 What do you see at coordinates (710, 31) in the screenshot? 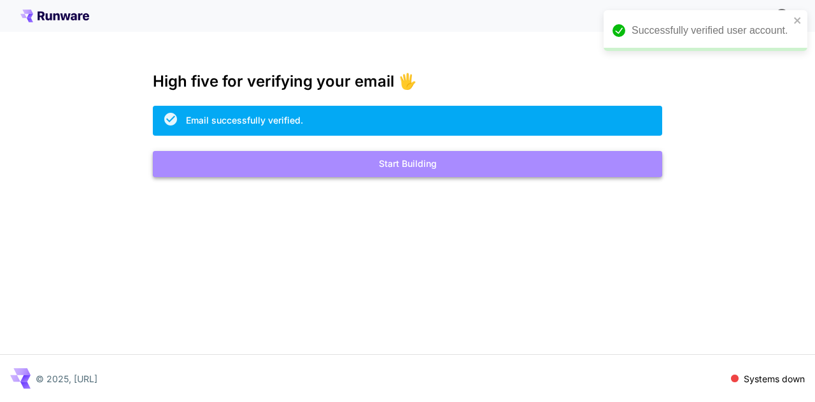
I see `div: Successfully verified user account.` at bounding box center [710, 31].